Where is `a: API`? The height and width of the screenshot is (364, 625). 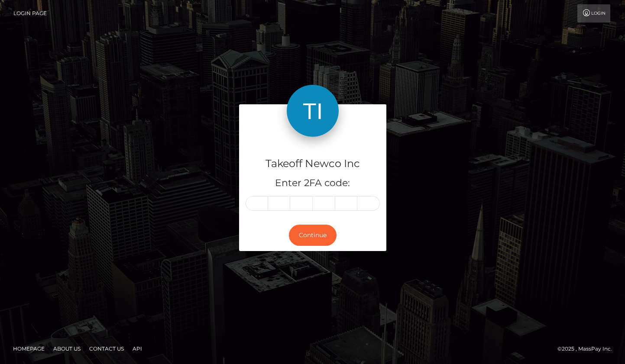
a: API is located at coordinates (137, 348).